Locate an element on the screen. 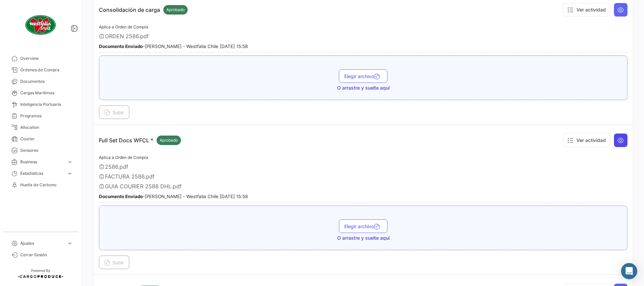  a: Documentos is located at coordinates (40, 82).